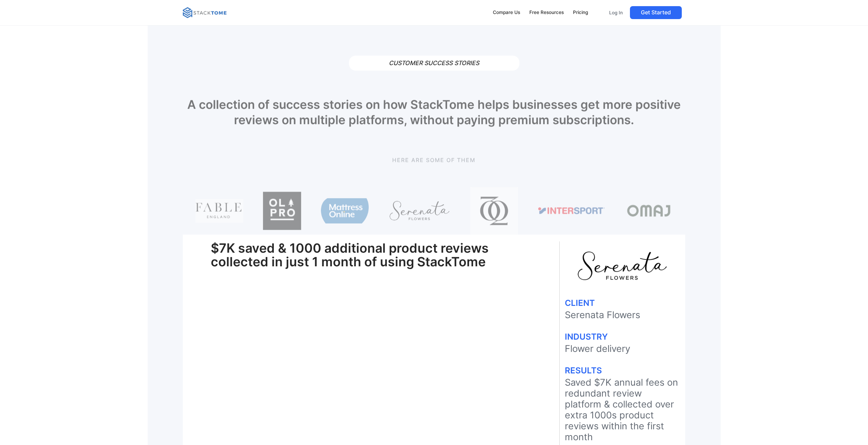 This screenshot has height=445, width=868. Describe the element at coordinates (345, 211) in the screenshot. I see `img: mattress online logo` at that location.